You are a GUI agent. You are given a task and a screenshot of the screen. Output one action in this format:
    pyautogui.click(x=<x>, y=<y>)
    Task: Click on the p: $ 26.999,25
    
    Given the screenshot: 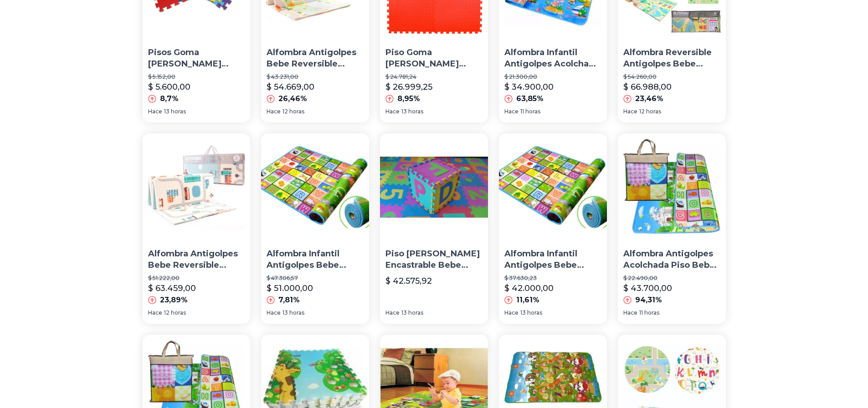 What is the action you would take?
    pyautogui.click(x=409, y=87)
    